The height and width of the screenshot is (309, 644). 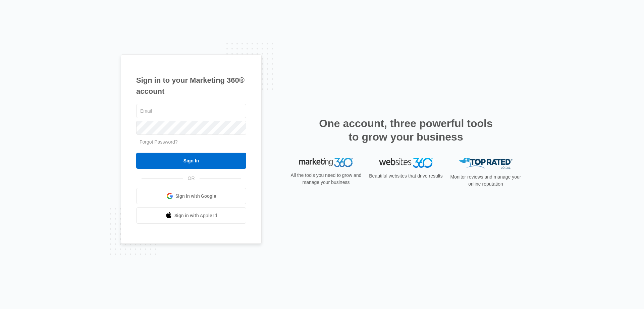 What do you see at coordinates (406, 175) in the screenshot?
I see `p: Beautiful websites that drive results` at bounding box center [406, 175].